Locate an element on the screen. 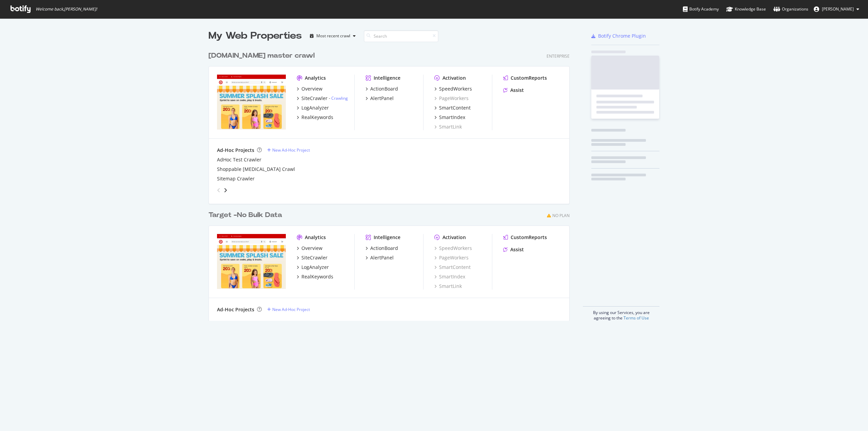 The image size is (868, 431). div: No Plan is located at coordinates (561, 216).